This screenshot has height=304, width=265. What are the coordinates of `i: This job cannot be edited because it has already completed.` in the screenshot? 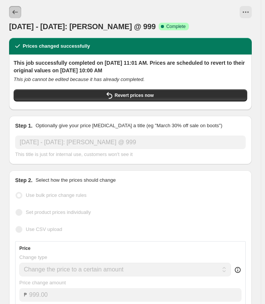 It's located at (79, 79).